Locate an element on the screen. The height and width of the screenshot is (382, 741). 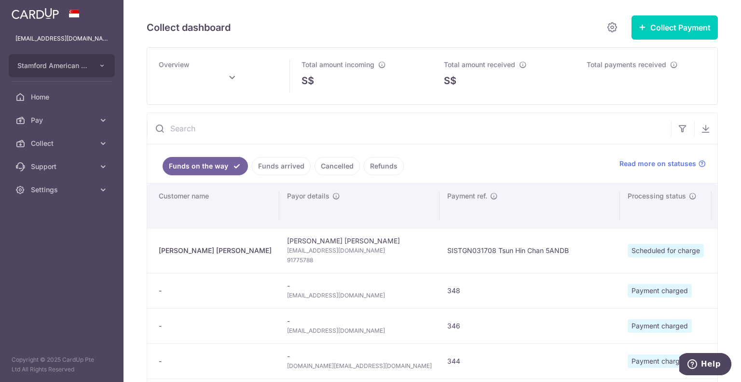
th: Payor details is located at coordinates (360, 206).